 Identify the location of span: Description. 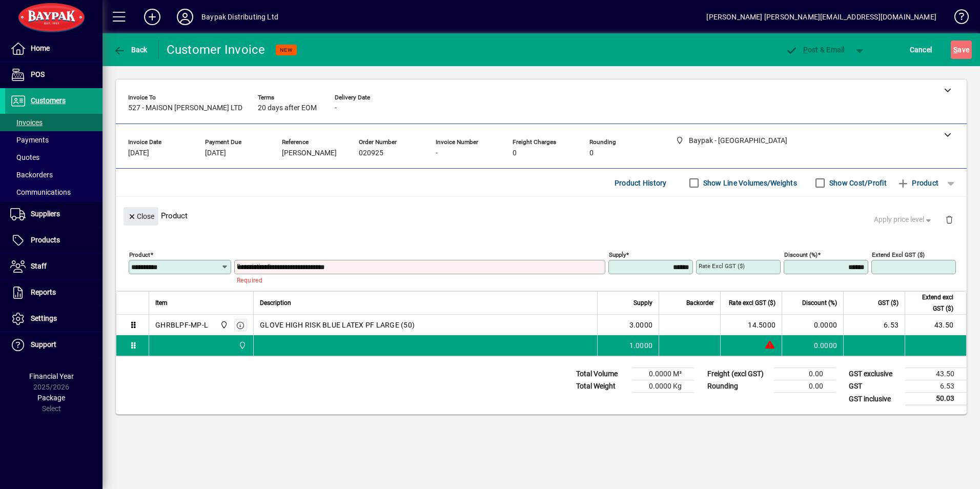
(276, 303).